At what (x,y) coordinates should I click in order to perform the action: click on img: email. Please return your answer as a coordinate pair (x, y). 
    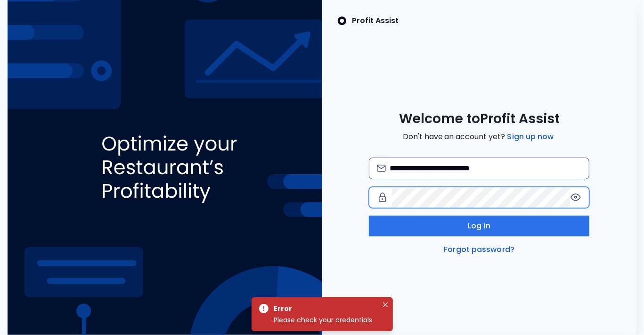
    Looking at the image, I should click on (381, 168).